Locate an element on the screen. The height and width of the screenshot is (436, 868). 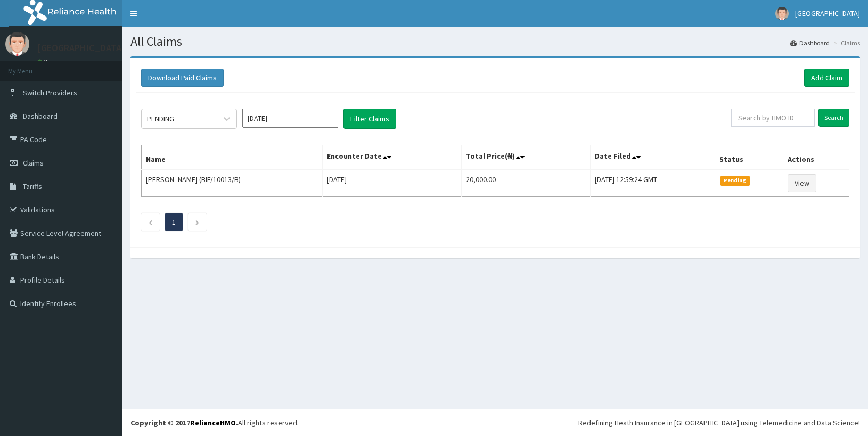
span: Switch Providers is located at coordinates (50, 93).